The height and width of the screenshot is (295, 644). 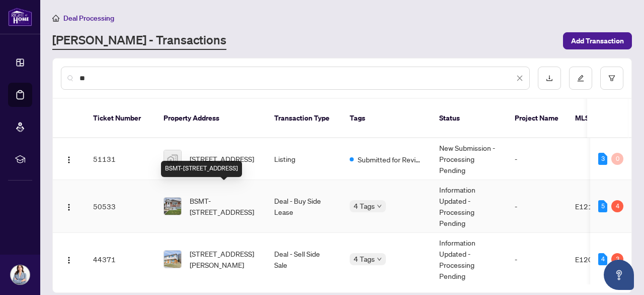 I want to click on td: 44371, so click(x=120, y=259).